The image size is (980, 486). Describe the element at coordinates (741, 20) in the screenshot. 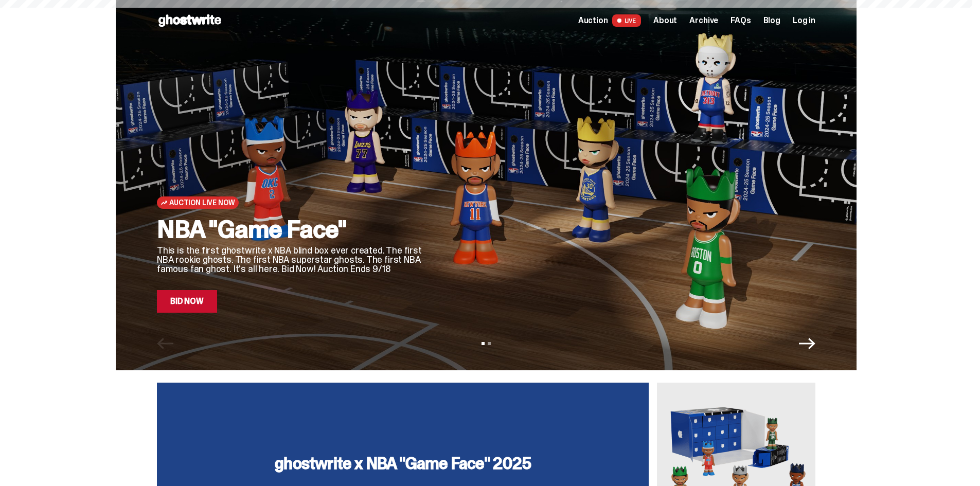

I see `span: FAQs` at that location.